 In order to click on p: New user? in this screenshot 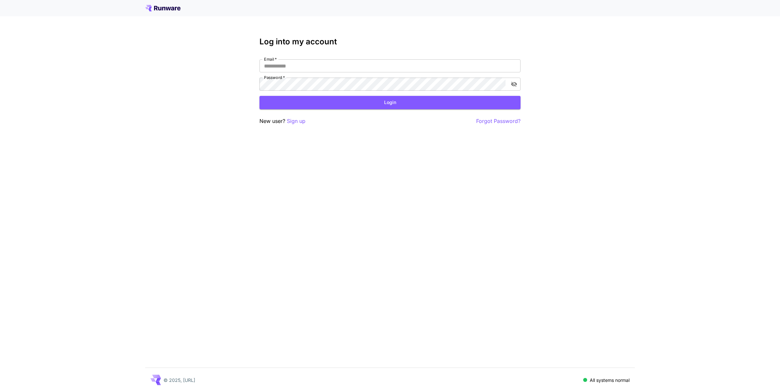, I will do `click(282, 121)`.